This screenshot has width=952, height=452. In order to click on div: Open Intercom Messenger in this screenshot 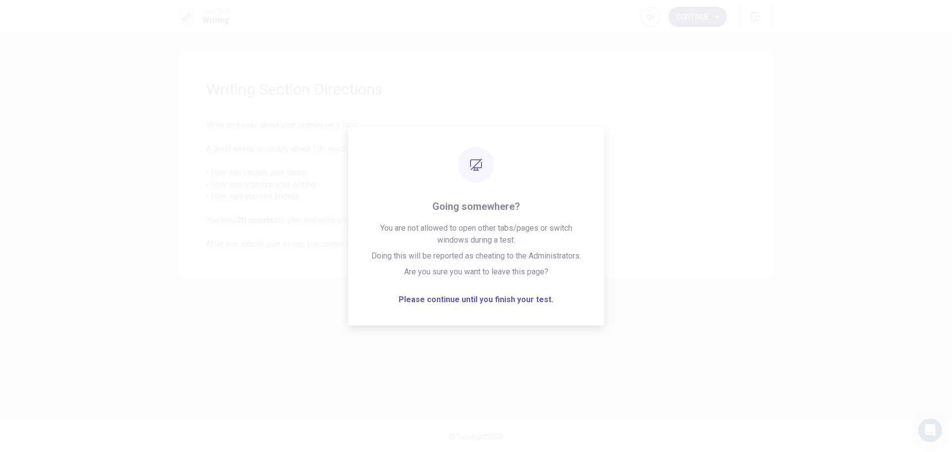, I will do `click(931, 430)`.